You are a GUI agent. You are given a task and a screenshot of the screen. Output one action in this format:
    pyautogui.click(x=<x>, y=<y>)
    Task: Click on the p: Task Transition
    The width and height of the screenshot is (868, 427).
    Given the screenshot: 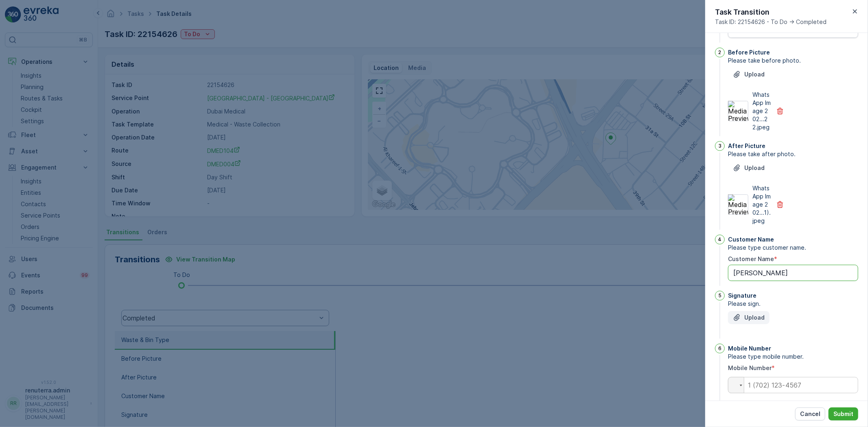 What is the action you would take?
    pyautogui.click(x=771, y=12)
    